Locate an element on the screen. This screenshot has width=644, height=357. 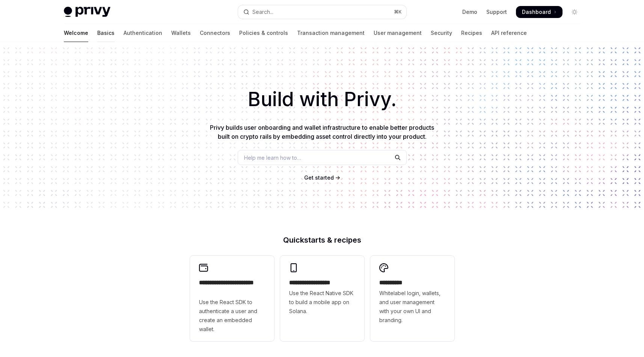
span: Privy builds user onboarding and wallet infrastructure to enable better products built on crypto ... is located at coordinates (322, 132).